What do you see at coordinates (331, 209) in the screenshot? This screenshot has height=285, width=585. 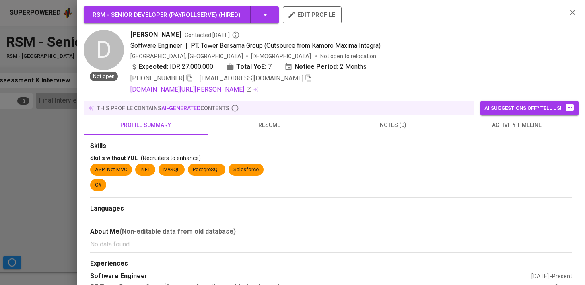 I see `div: Languages` at bounding box center [331, 209].